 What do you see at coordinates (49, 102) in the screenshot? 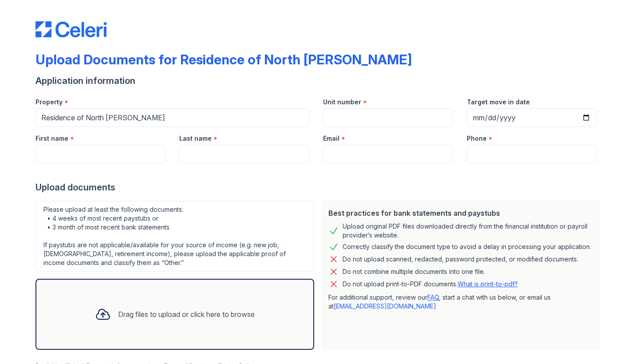
I see `label: Property` at bounding box center [49, 102].